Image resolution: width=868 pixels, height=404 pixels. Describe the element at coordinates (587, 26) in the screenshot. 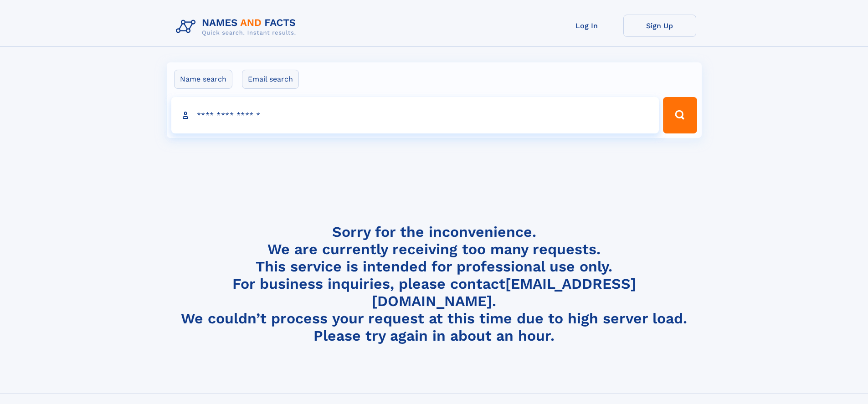

I see `a: Log In` at that location.